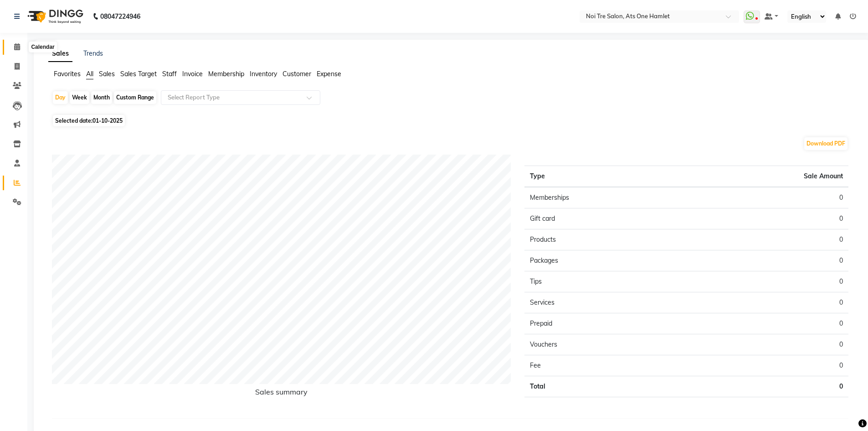 The height and width of the screenshot is (431, 868). I want to click on span: Selected date:, so click(89, 121).